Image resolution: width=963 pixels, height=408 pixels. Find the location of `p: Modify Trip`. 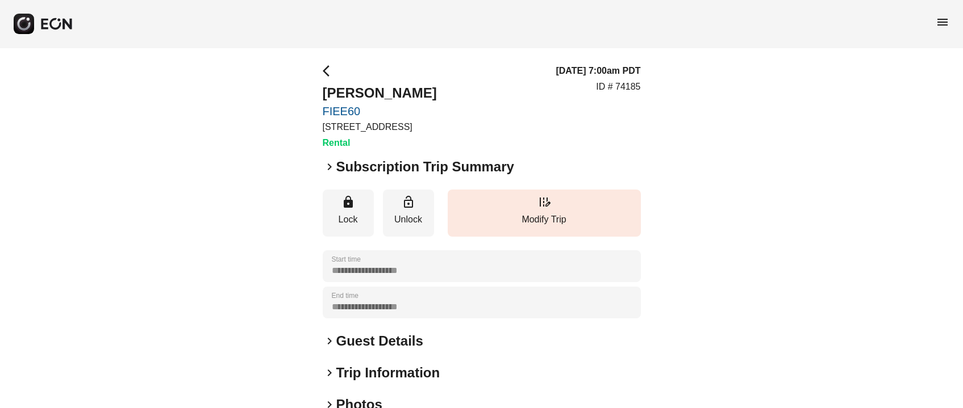

p: Modify Trip is located at coordinates (544, 220).